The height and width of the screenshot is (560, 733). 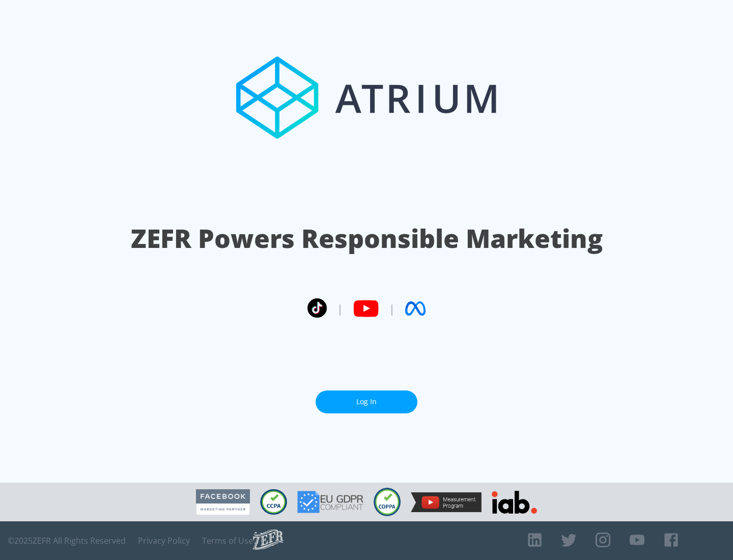 I want to click on img: YouTube Measurement Program, so click(x=446, y=502).